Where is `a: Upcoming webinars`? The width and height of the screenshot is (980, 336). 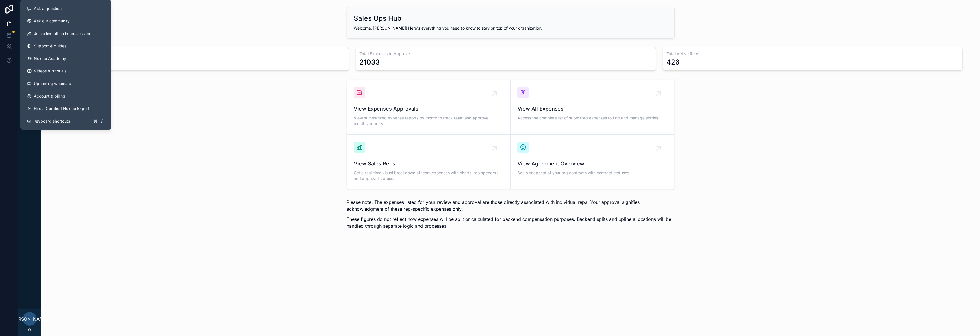 a: Upcoming webinars is located at coordinates (66, 84).